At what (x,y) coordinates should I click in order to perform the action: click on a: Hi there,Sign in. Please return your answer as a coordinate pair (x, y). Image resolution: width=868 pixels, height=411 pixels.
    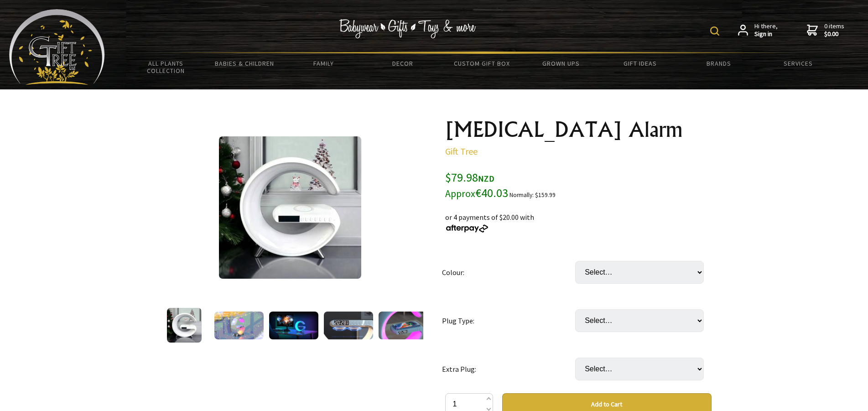
    Looking at the image, I should click on (758, 30).